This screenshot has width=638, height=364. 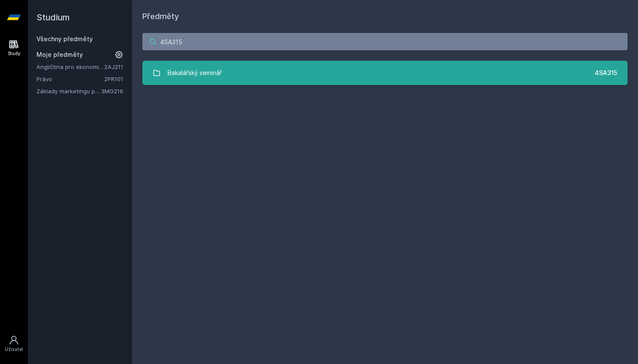 I want to click on a: Study, so click(x=14, y=48).